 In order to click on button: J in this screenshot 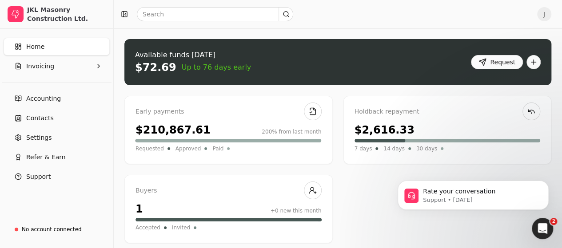, I will do `click(544, 14)`.